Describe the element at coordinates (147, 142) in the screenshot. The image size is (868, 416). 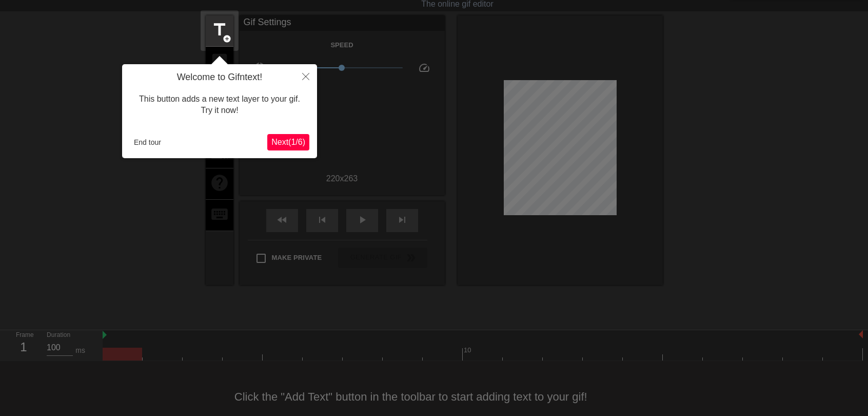
I see `button: End tour` at that location.